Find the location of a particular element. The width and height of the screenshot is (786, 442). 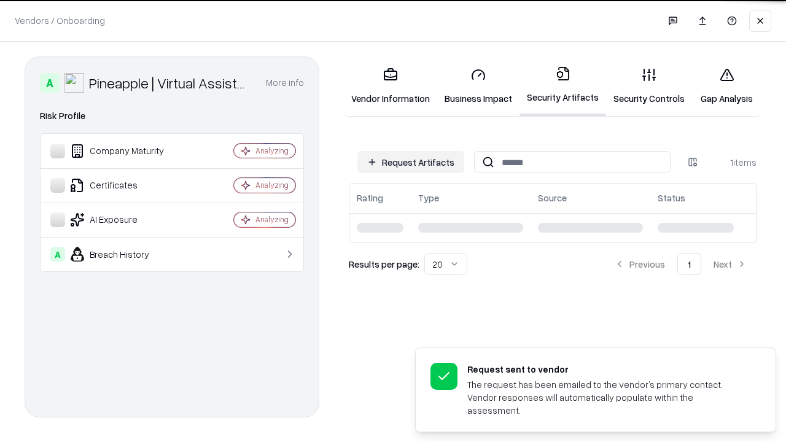

a: Business Impact is located at coordinates (478, 86).